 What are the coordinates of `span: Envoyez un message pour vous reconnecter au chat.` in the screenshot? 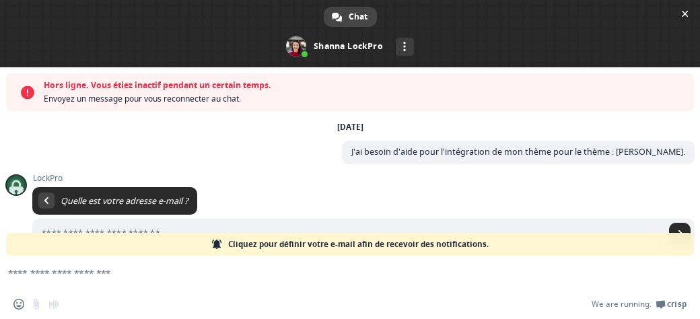 It's located at (365, 99).